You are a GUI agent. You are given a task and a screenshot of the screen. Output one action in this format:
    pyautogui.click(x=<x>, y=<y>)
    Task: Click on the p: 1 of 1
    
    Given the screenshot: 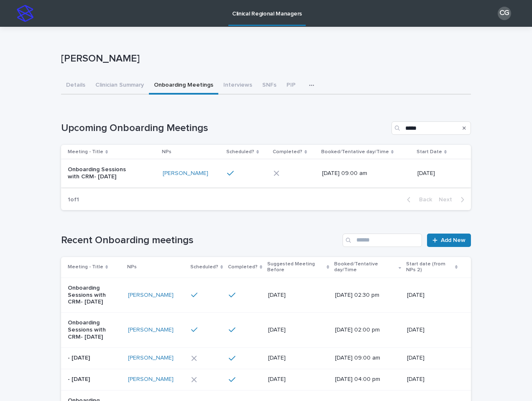 What is the action you would take?
    pyautogui.click(x=73, y=200)
    